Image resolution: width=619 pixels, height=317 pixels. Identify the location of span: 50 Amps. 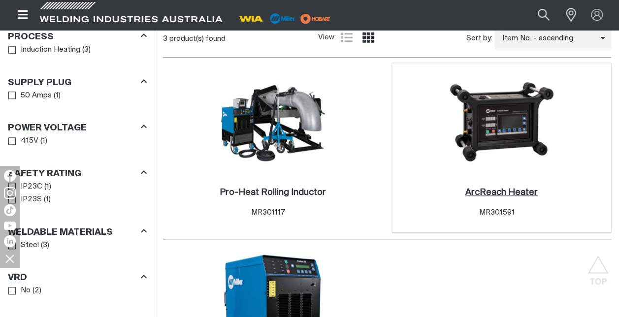
(36, 96).